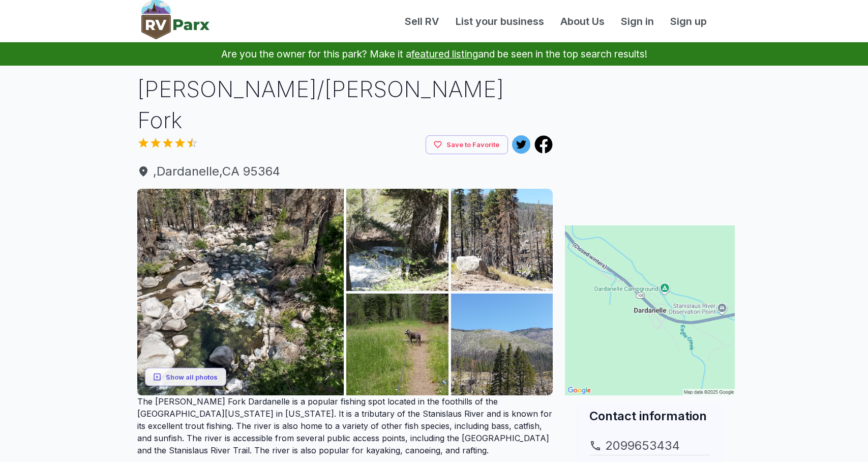  Describe the element at coordinates (346, 172) in the screenshot. I see `span: , Dardanelle , CA 95364` at that location.